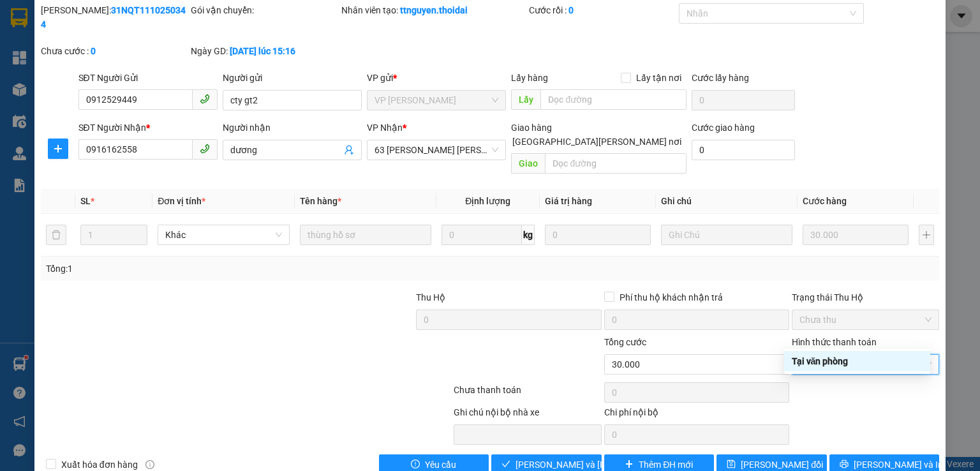 Image resolution: width=980 pixels, height=471 pixels. What do you see at coordinates (223, 235) in the screenshot?
I see `span: Khác` at bounding box center [223, 235].